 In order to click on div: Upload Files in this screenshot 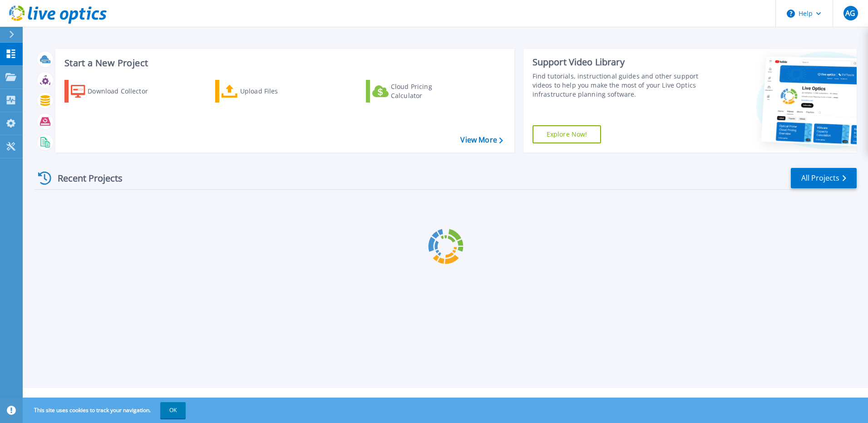, I will do `click(277, 91)`.